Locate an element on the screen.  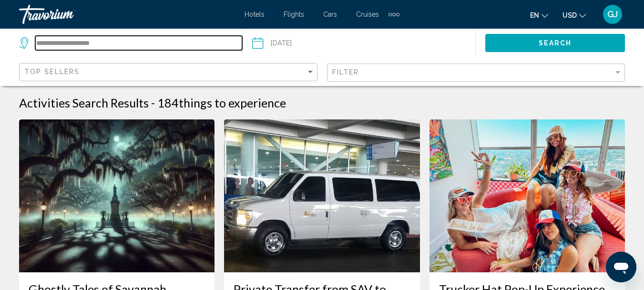
a: Flights is located at coordinates (294, 14).